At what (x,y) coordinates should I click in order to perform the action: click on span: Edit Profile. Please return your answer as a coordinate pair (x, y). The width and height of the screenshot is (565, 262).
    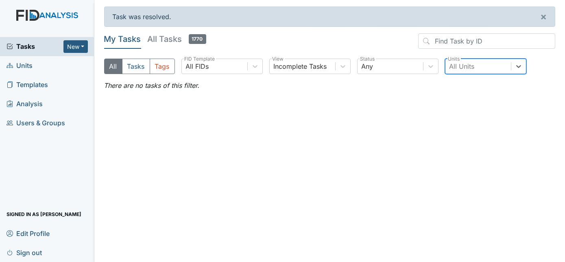
    Looking at the image, I should click on (28, 233).